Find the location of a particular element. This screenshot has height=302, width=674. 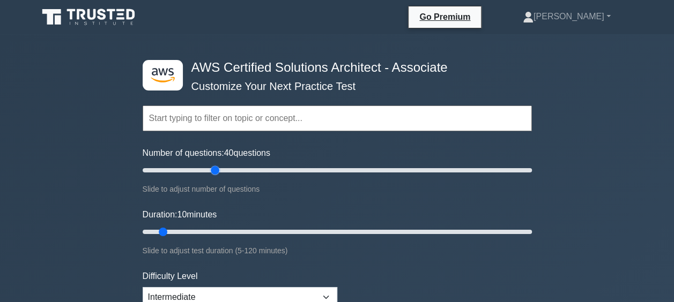

input: Start typing to filter on topic or concept... is located at coordinates (337, 119).